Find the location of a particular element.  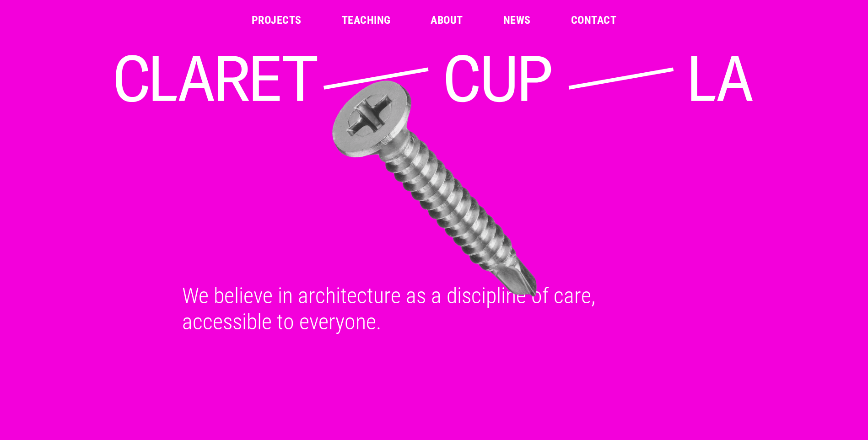

a: Teaching is located at coordinates (366, 20).